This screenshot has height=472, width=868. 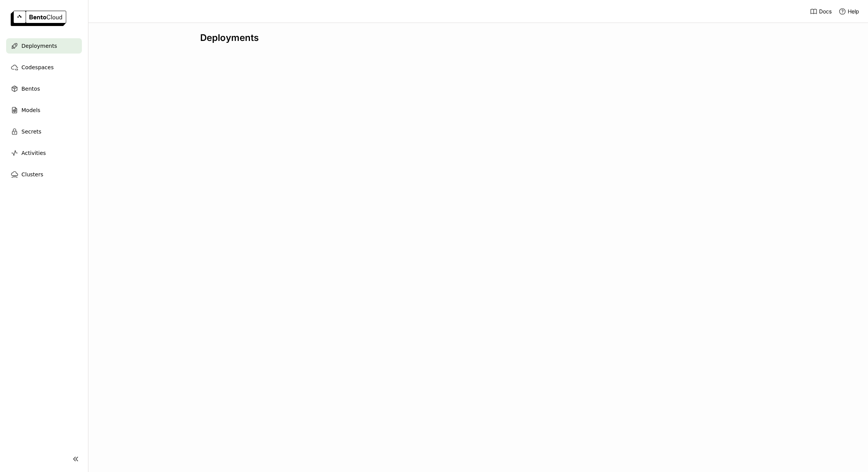 I want to click on span: Secrets, so click(x=31, y=132).